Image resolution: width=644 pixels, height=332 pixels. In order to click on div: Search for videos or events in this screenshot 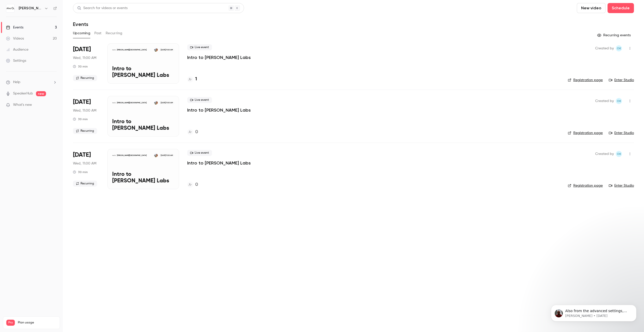, I will do `click(102, 8)`.